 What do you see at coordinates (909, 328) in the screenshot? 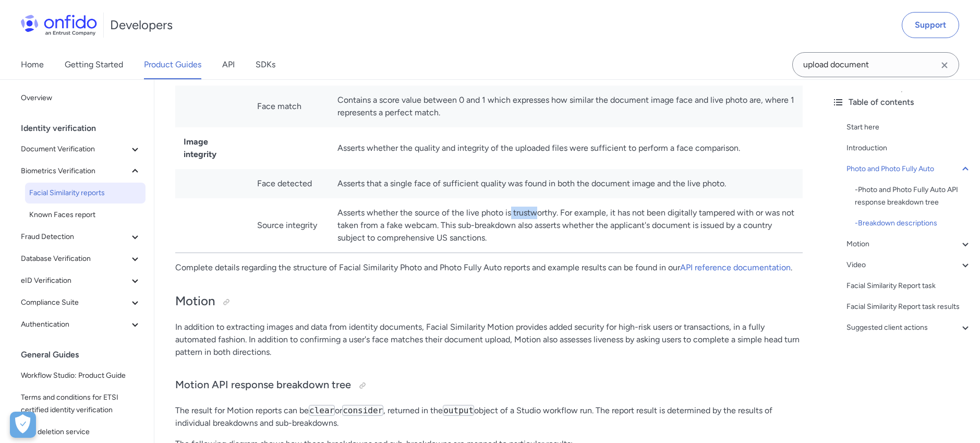
I see `div: Suggested client actions` at bounding box center [909, 328].